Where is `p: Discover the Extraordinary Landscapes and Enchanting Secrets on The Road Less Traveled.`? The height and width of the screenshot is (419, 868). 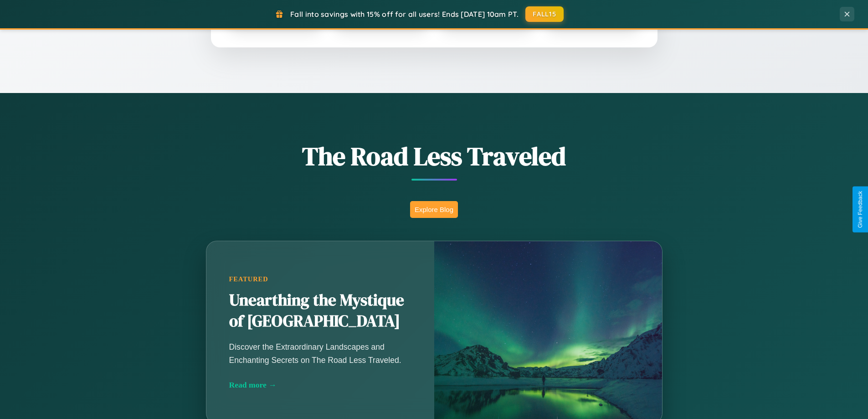
p: Discover the Extraordinary Landscapes and Enchanting Secrets on The Road Less Traveled. is located at coordinates (321, 353).